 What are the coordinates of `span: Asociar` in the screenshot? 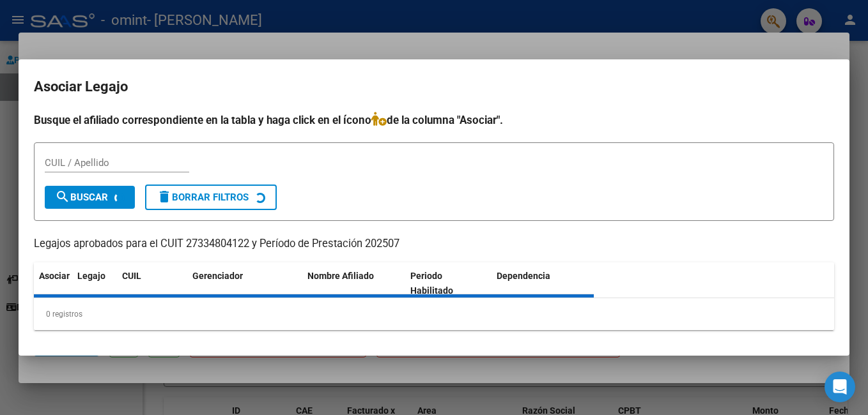 It's located at (54, 276).